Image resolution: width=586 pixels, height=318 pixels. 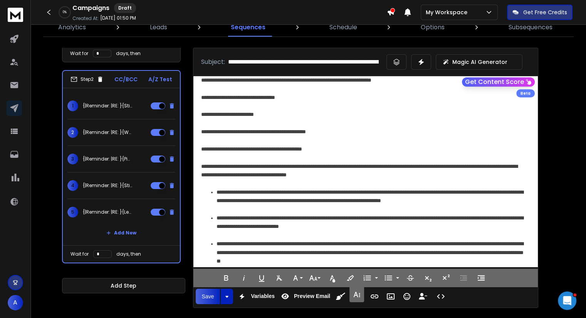 What do you see at coordinates (124, 286) in the screenshot?
I see `button: Add Step` at bounding box center [124, 286].